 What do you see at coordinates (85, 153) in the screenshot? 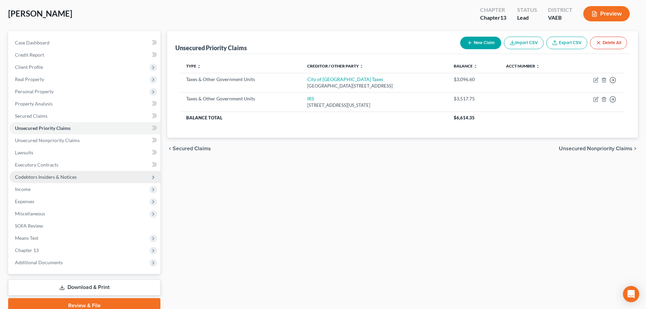
I see `a: Lawsuits` at bounding box center [85, 153].